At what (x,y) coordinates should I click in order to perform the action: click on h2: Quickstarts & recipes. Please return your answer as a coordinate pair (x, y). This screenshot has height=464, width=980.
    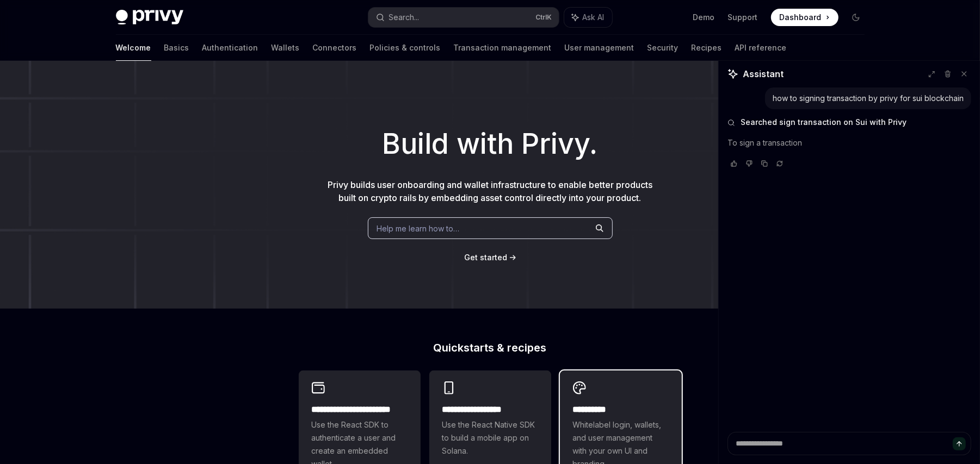
    Looking at the image, I should click on (490, 348).